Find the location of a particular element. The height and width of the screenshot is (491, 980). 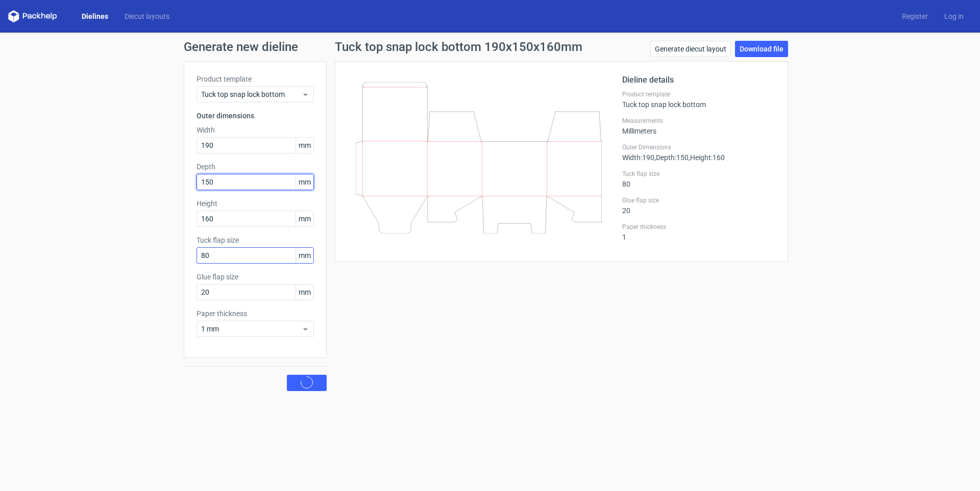

a: Log in is located at coordinates (954, 16).